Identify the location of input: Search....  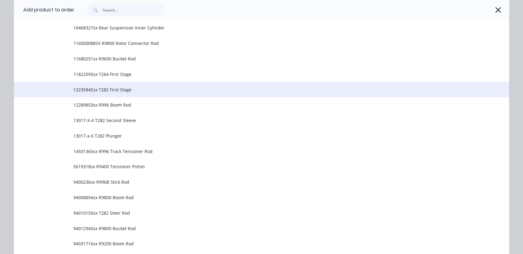
(133, 10).